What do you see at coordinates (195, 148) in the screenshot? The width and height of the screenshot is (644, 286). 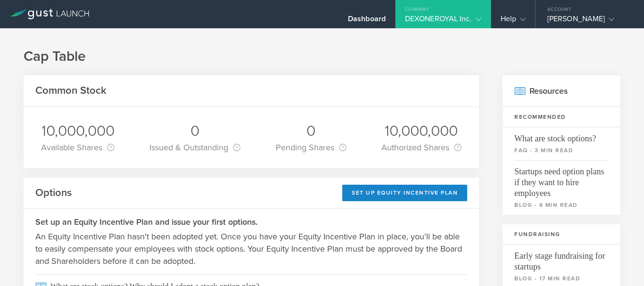 I see `div: Issued & Outstanding` at bounding box center [195, 148].